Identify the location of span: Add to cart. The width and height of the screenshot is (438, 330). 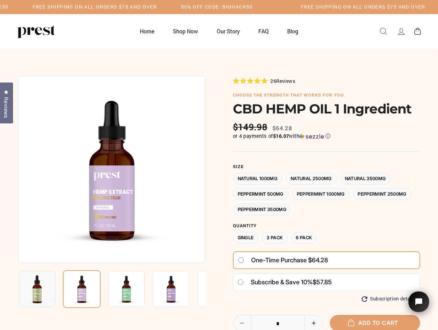
(375, 323).